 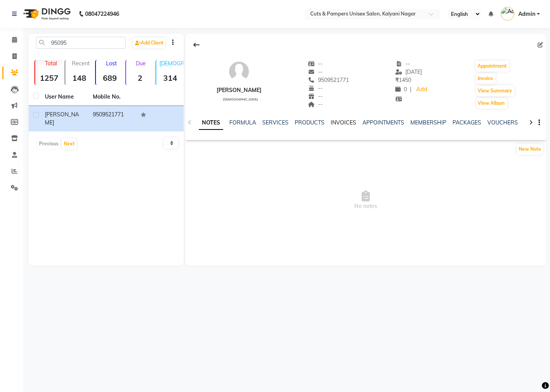 I want to click on a: PRODUCTS, so click(x=309, y=122).